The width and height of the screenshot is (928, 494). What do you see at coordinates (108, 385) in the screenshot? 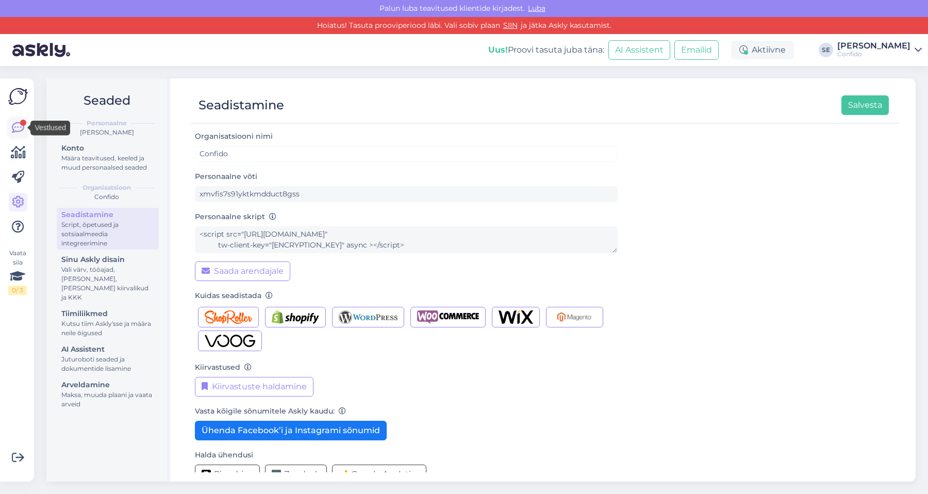
I see `div: Arveldamine` at bounding box center [108, 385].